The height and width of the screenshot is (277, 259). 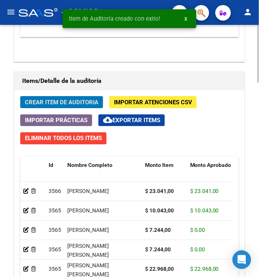 I want to click on mat-icon: menu, so click(x=11, y=12).